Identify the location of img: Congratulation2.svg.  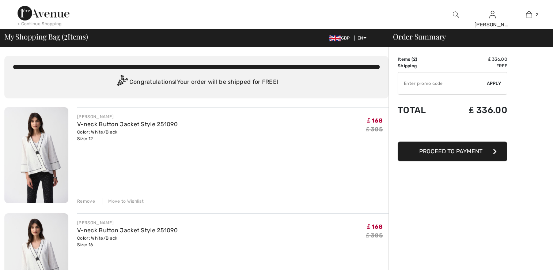
(122, 82).